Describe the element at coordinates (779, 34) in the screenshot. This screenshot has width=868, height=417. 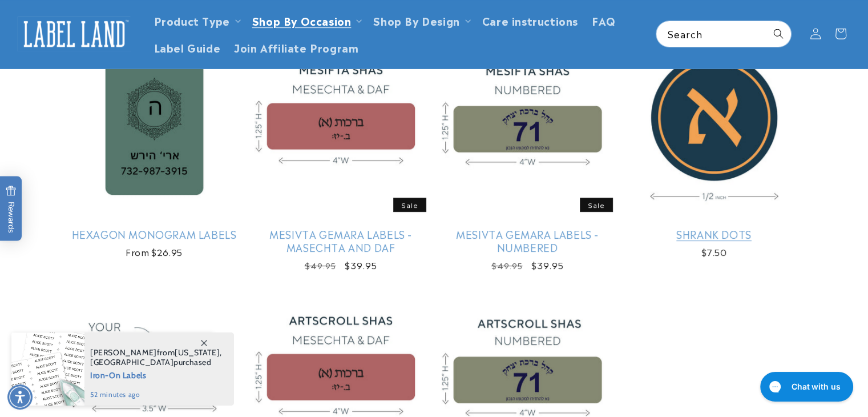
I see `button: Search` at that location.